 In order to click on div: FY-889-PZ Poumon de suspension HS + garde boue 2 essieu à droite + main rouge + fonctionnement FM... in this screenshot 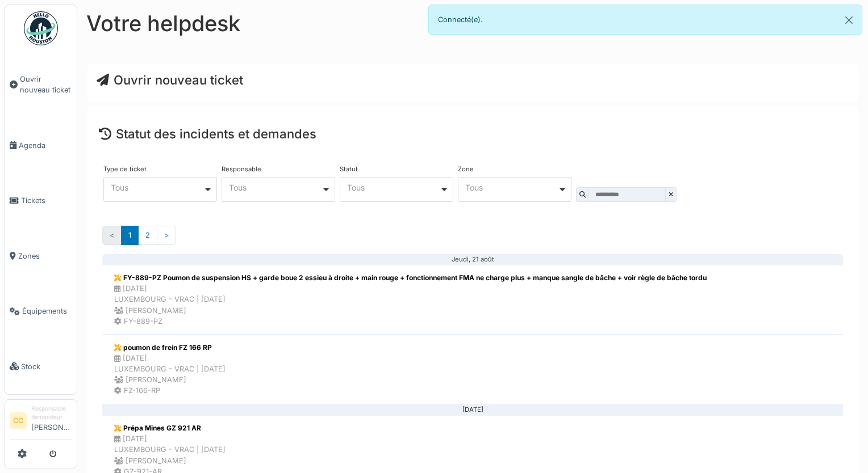, I will do `click(410, 278)`.